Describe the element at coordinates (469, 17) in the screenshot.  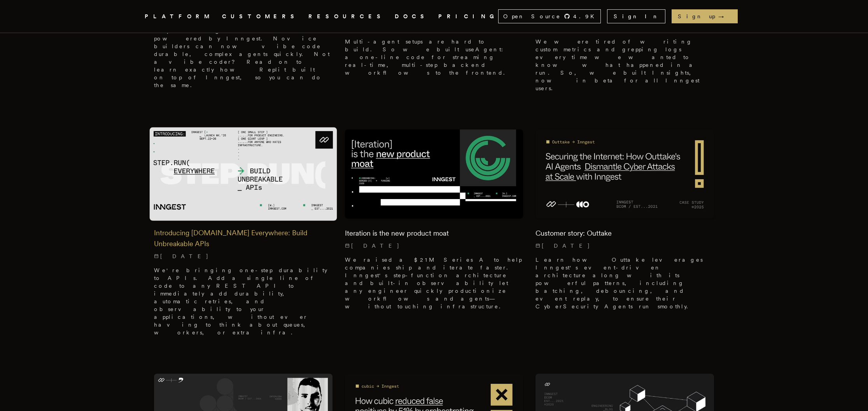
I see `a: PRICING` at that location.